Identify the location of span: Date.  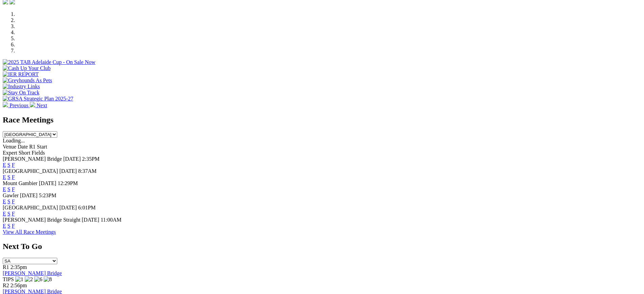
(23, 146).